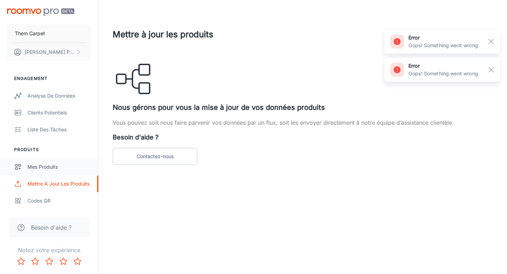  What do you see at coordinates (30, 33) in the screenshot?
I see `p: Them Carpet` at bounding box center [30, 33].